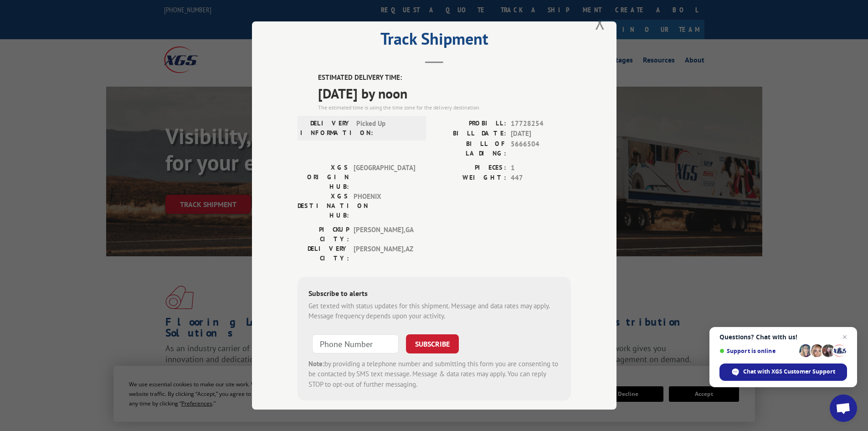 The width and height of the screenshot is (868, 431). I want to click on label: BILL DATE:, so click(470, 133).